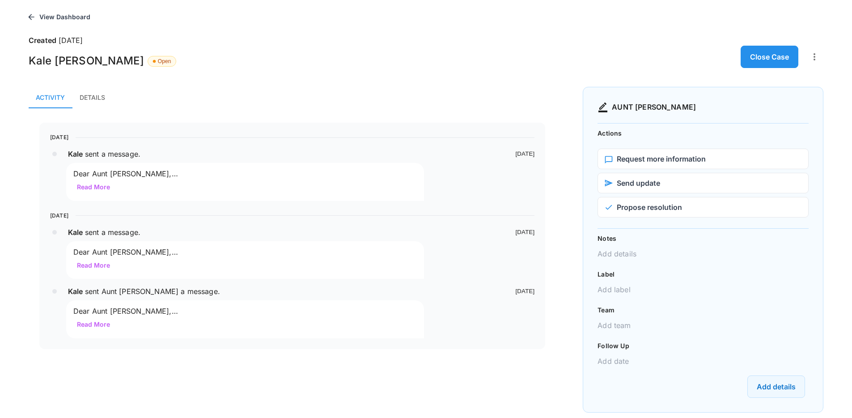  What do you see at coordinates (50, 97) in the screenshot?
I see `button: Activity` at bounding box center [50, 97].